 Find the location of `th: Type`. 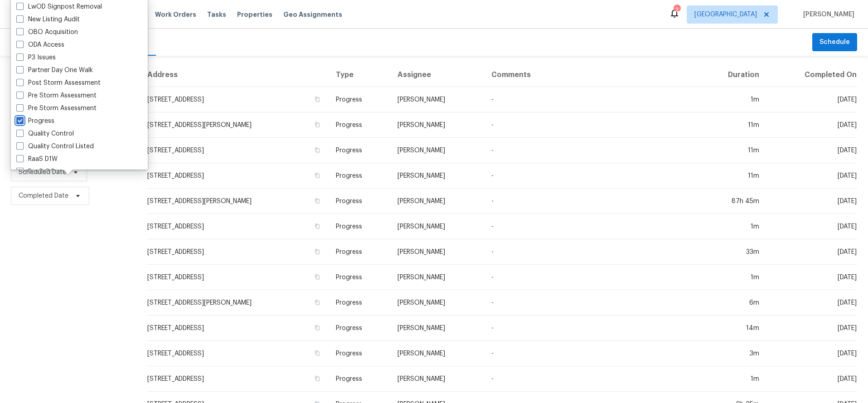

th: Type is located at coordinates (360, 75).